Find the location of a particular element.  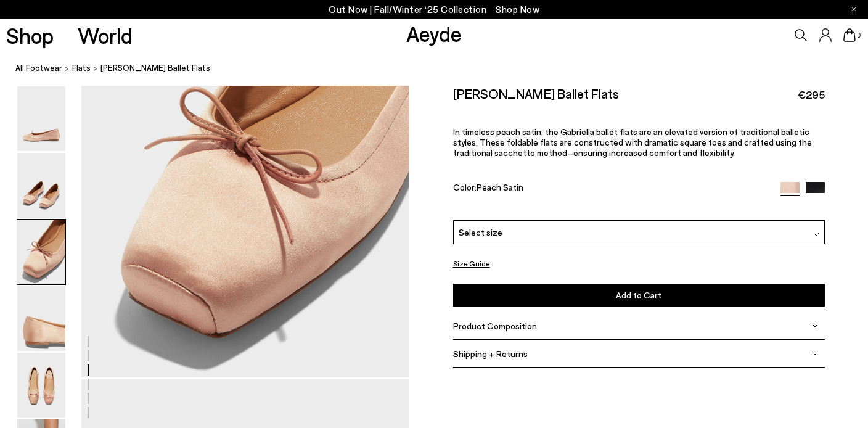

img: Gabriella Satin Ballet Flats - Image 5 is located at coordinates (41, 385).